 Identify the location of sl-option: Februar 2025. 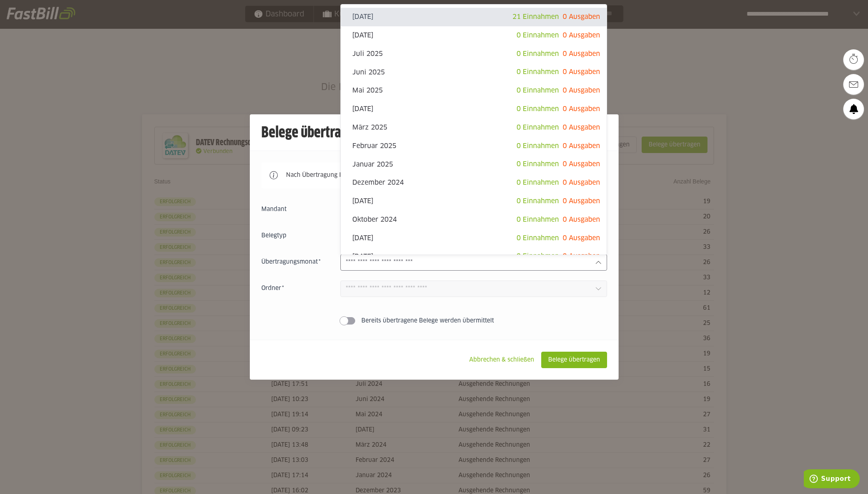
(473, 146).